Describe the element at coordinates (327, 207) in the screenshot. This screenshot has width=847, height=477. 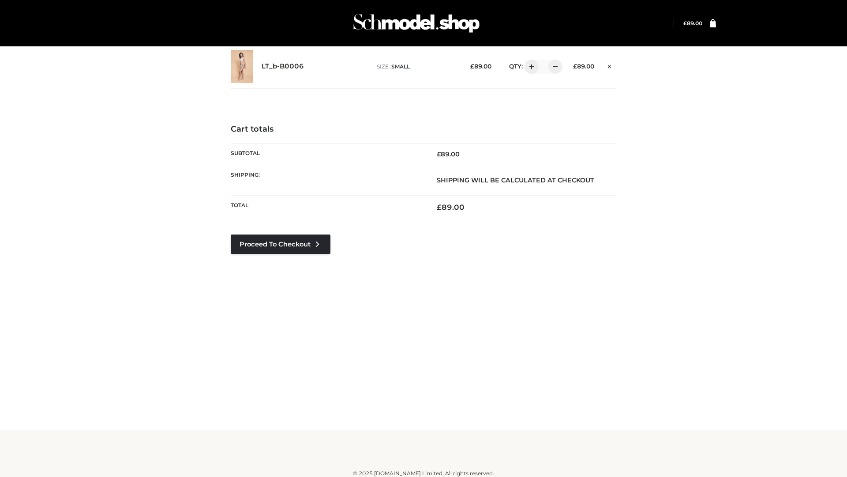
I see `th: Total` at that location.